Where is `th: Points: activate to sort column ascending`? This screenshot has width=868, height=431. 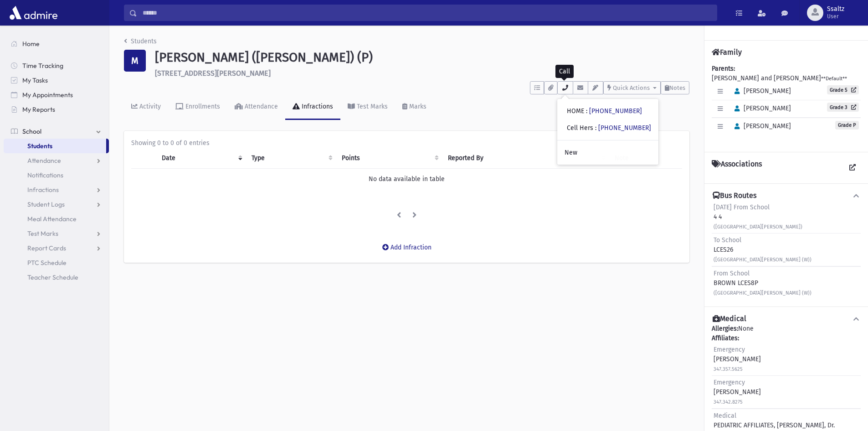
th: Points: activate to sort column ascending is located at coordinates (389, 158).